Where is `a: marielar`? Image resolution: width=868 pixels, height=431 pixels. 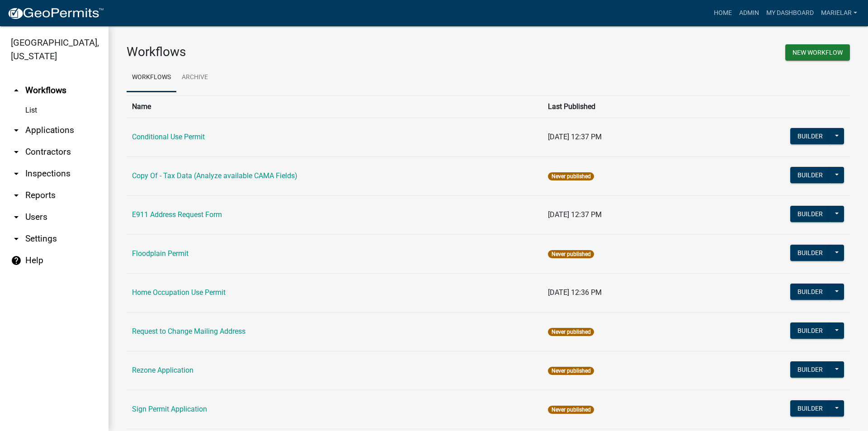
a: marielar is located at coordinates (839, 13).